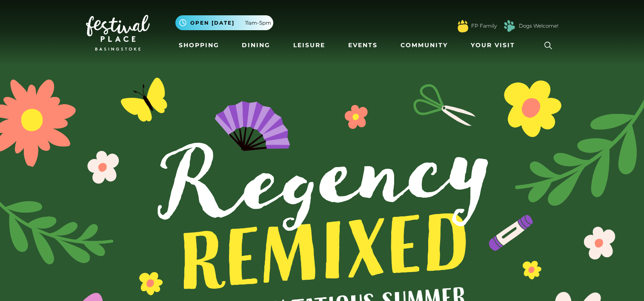  What do you see at coordinates (256, 45) in the screenshot?
I see `a: Dining` at bounding box center [256, 45].